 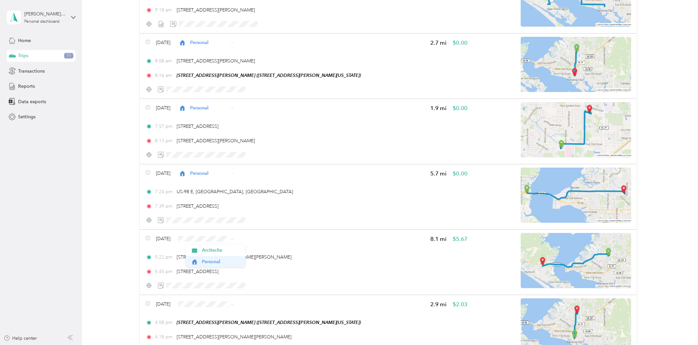 I want to click on span: Home, so click(x=24, y=40).